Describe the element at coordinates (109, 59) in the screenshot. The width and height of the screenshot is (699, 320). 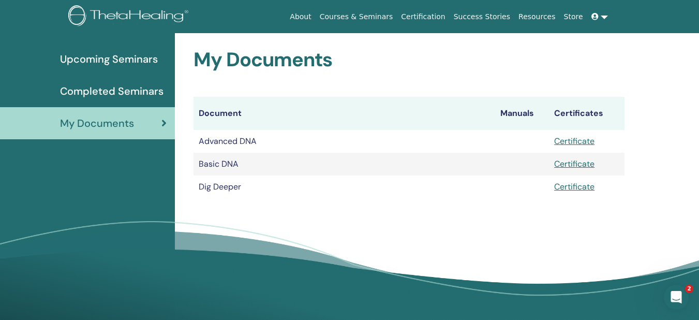
I see `span: Upcoming Seminars` at that location.